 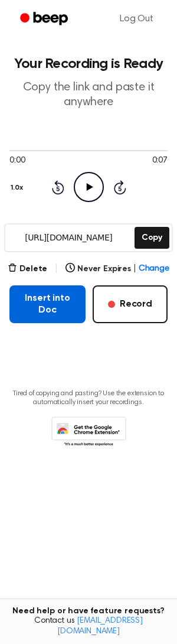 I want to click on span: 0:00, so click(x=17, y=161).